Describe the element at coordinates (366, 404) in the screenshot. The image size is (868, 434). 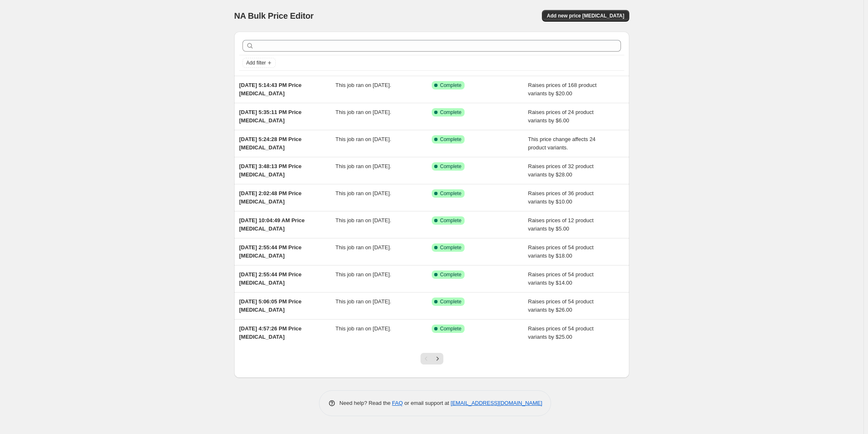
I see `span: Need help? Read the` at that location.